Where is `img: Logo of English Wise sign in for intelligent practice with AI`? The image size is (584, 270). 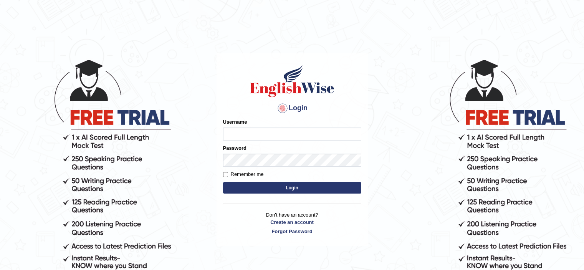 img: Logo of English Wise sign in for intelligent practice with AI is located at coordinates (292, 81).